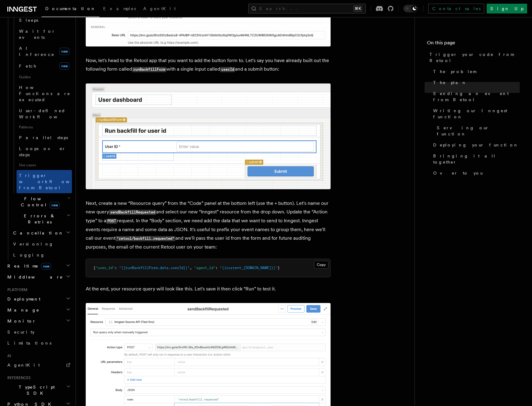 This screenshot has width=532, height=406. I want to click on kbd: ⌘K, so click(358, 9).